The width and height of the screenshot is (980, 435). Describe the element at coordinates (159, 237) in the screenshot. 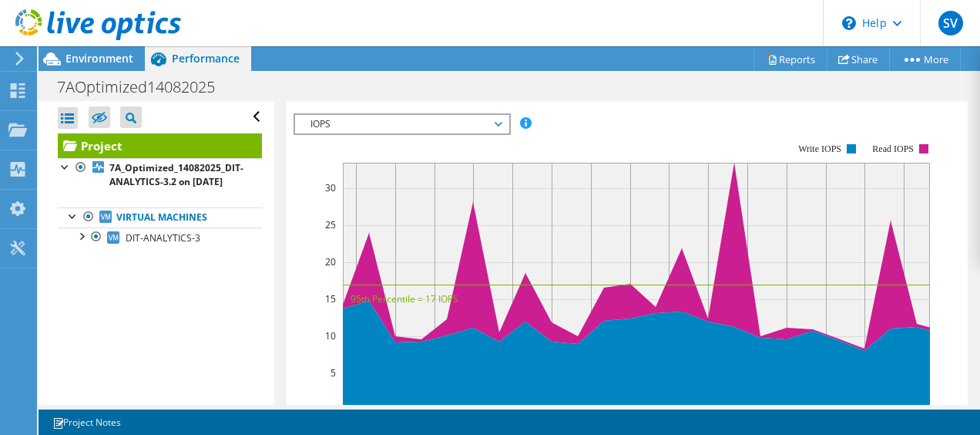

I see `a: DIT-ANALYTICS-3` at that location.